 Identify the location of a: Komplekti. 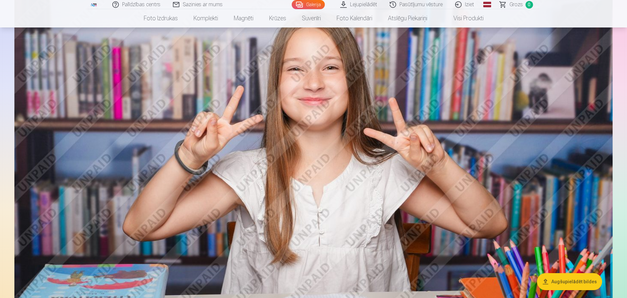
(206, 18).